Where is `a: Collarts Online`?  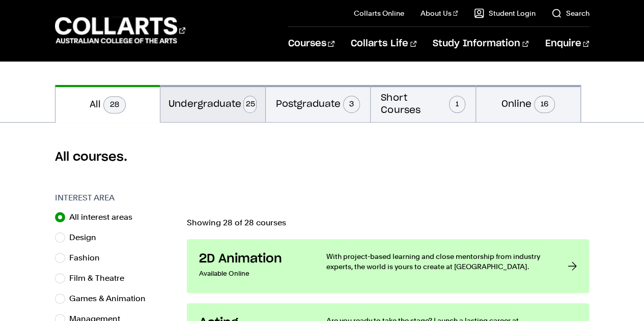
a: Collarts Online is located at coordinates (379, 13).